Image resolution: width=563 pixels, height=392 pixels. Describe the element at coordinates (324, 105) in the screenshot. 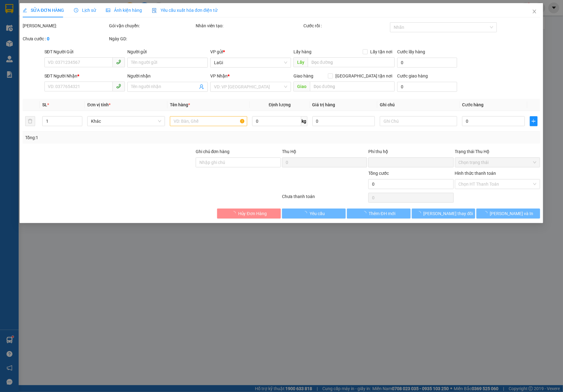

I see `span: Giá trị hàng` at that location.